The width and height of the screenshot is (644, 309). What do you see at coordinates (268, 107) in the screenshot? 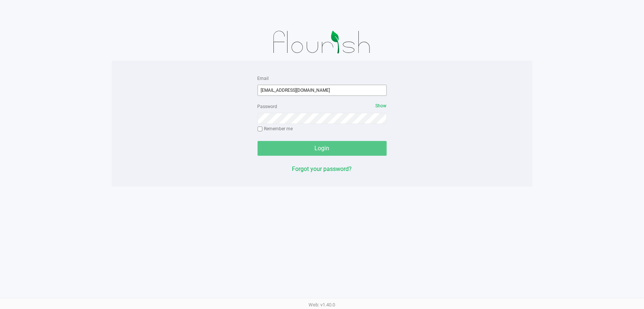
I see `label: Password` at bounding box center [268, 107].